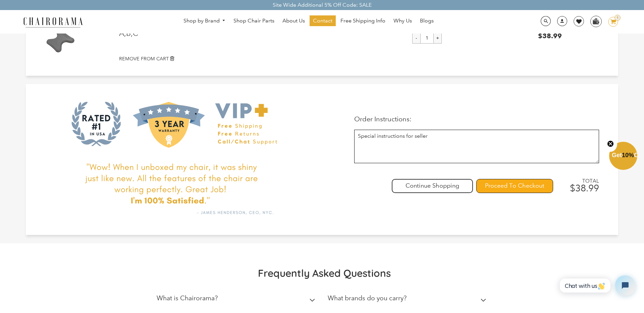 The width and height of the screenshot is (644, 313). Describe the element at coordinates (325, 273) in the screenshot. I see `h2: Frequently Asked Questions` at that location.